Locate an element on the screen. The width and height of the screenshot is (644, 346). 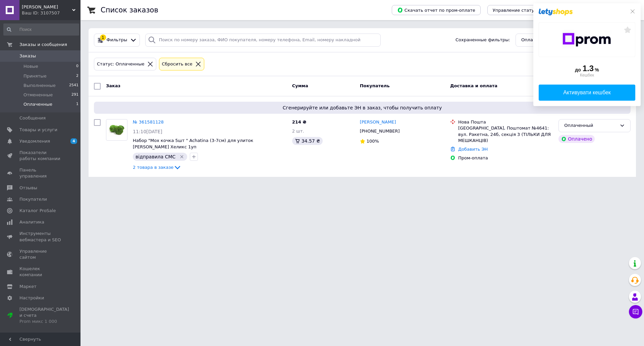
button: Управление статусами is located at coordinates (519, 10).